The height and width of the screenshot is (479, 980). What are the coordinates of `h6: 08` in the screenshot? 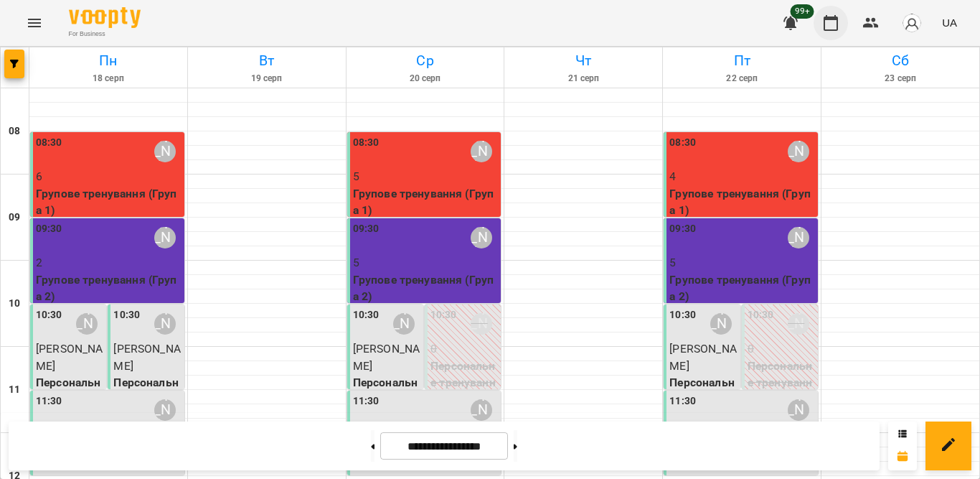 It's located at (15, 131).